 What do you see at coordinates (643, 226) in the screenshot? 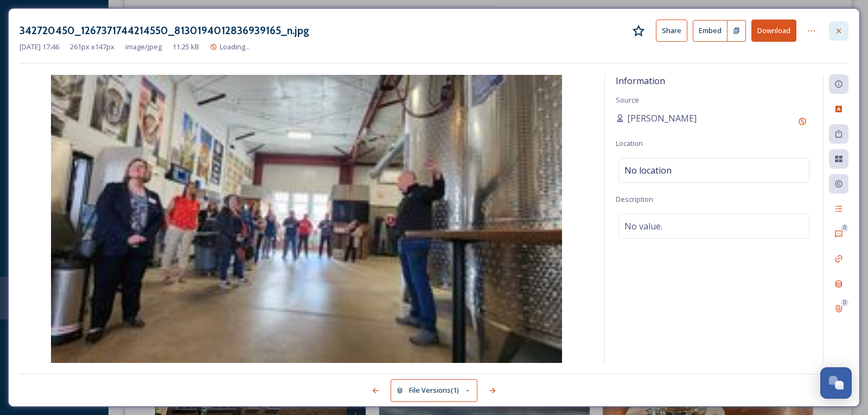
I see `span: No value.` at bounding box center [643, 226].